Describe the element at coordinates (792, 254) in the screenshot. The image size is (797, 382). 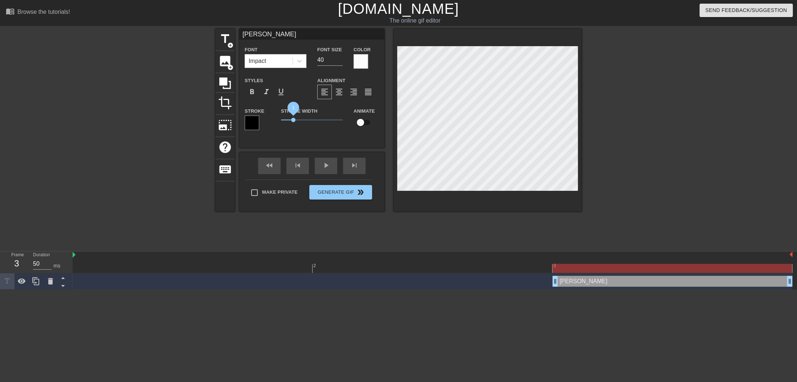
I see `img: bound-end.png` at that location.